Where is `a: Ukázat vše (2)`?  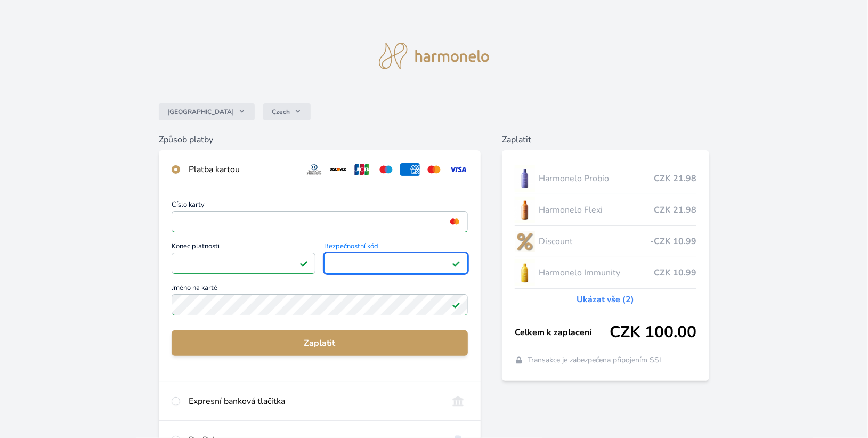
a: Ukázat vše (2) is located at coordinates (605, 300).